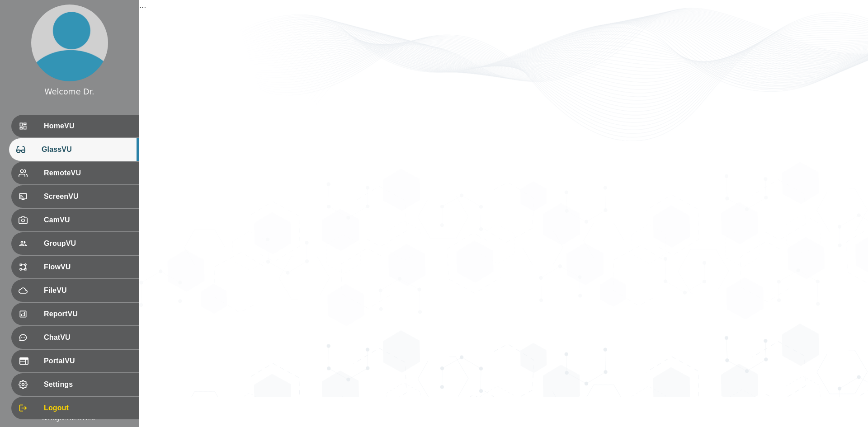  I want to click on span: ReportVU, so click(88, 314).